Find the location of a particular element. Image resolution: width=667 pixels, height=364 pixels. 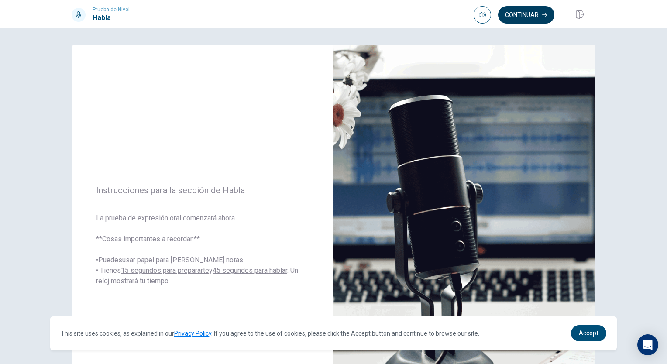

span: Accept is located at coordinates (588, 333).